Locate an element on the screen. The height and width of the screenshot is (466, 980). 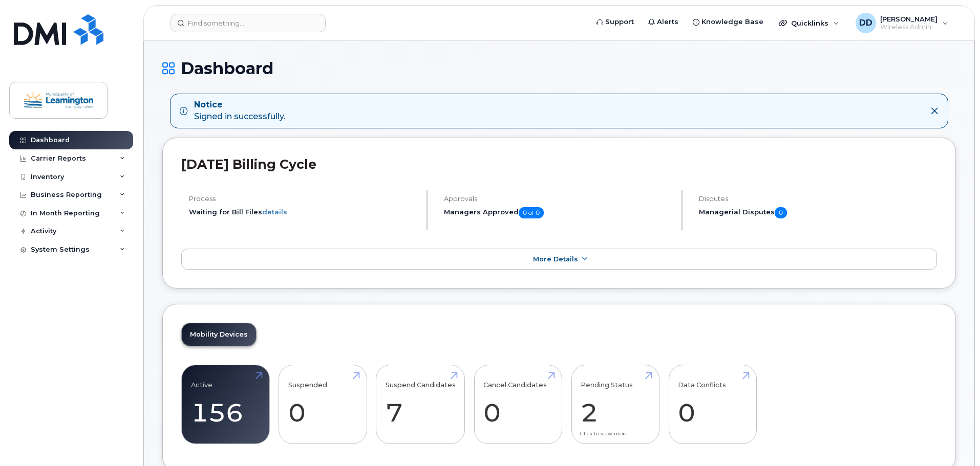
h5: Managerial Disputes is located at coordinates (817, 212).